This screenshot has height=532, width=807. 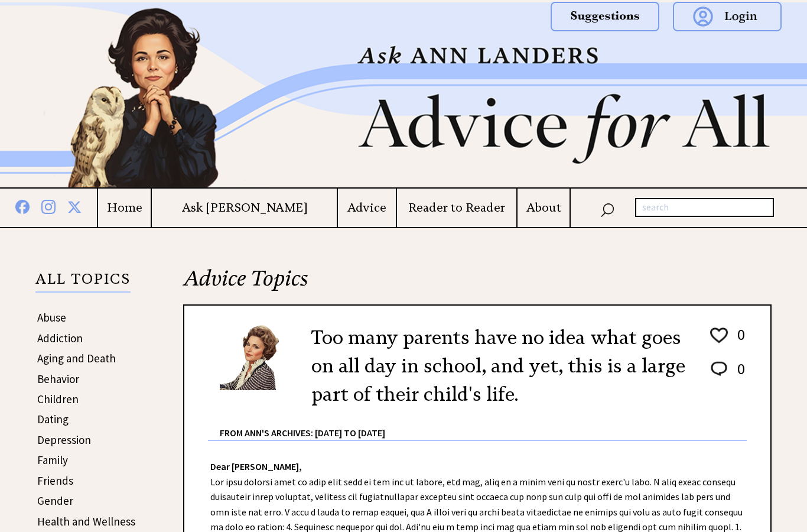 What do you see at coordinates (367, 208) in the screenshot?
I see `a: Advice` at bounding box center [367, 208].